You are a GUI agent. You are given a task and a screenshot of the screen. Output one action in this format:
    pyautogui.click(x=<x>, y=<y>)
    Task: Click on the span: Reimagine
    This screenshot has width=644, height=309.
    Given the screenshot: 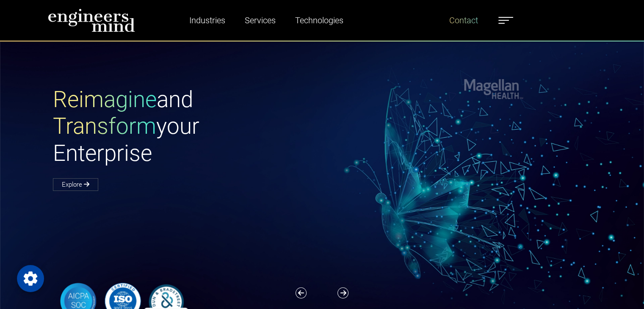 What is the action you would take?
    pyautogui.click(x=105, y=99)
    